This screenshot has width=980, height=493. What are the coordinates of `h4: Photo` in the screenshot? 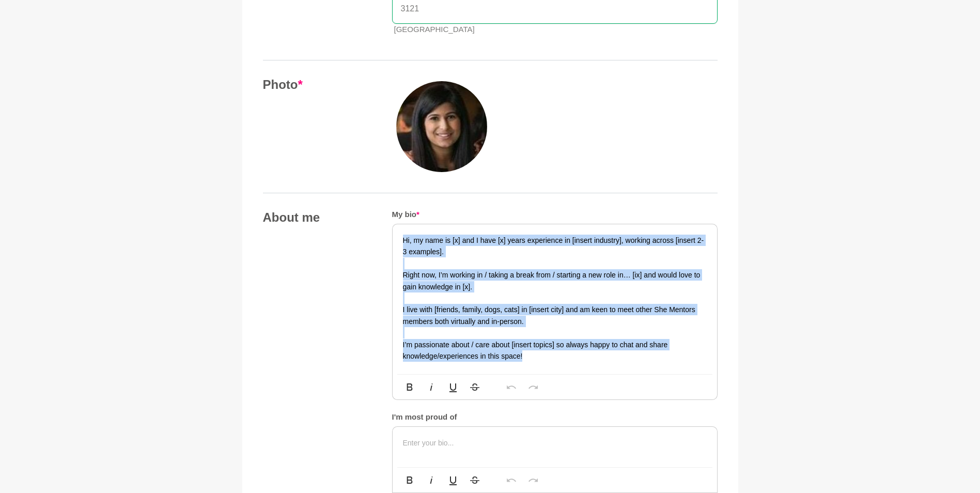 It's located at (317, 85).